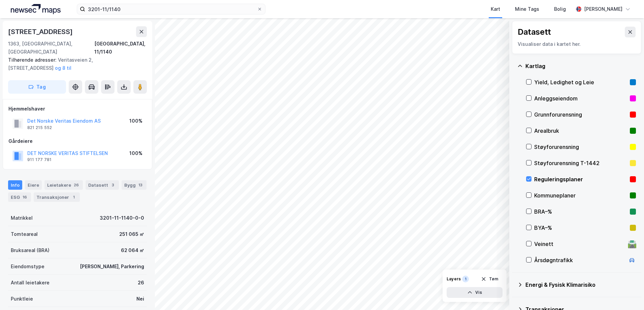 The image size is (644, 310). I want to click on div: Nei, so click(140, 299).